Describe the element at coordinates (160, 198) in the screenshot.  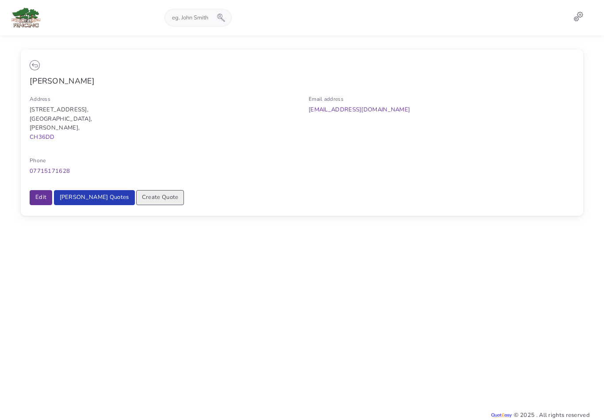
I see `a: Create Quote` at that location.